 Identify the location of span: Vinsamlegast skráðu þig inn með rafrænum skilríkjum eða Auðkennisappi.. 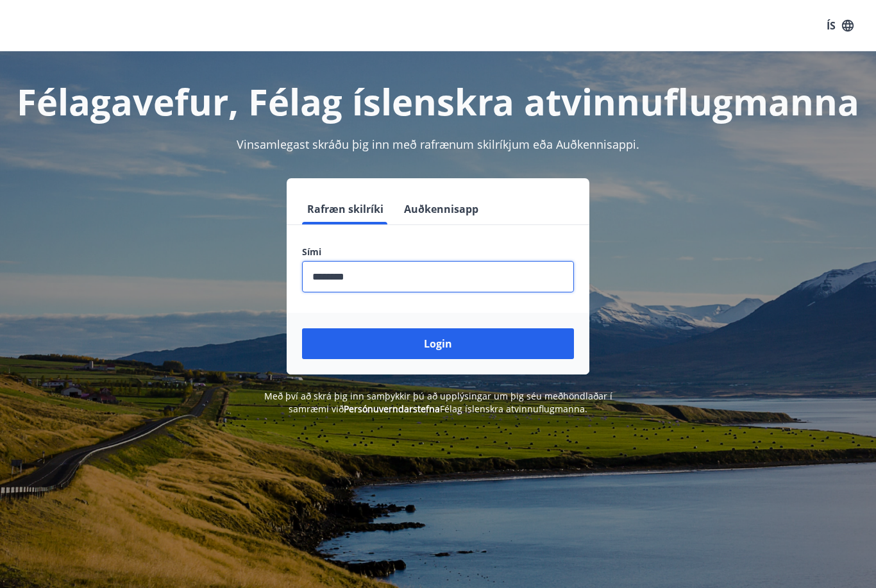
(438, 144).